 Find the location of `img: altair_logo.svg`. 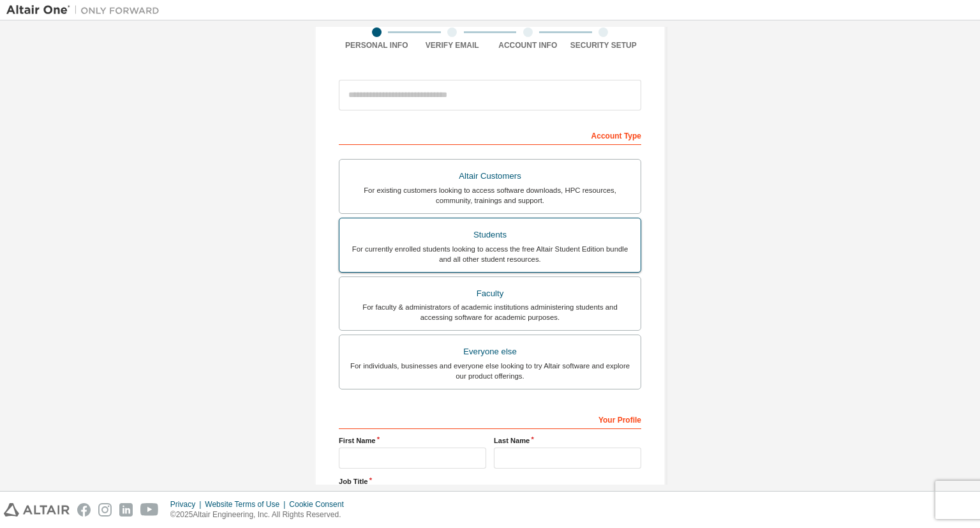

img: altair_logo.svg is located at coordinates (36, 509).